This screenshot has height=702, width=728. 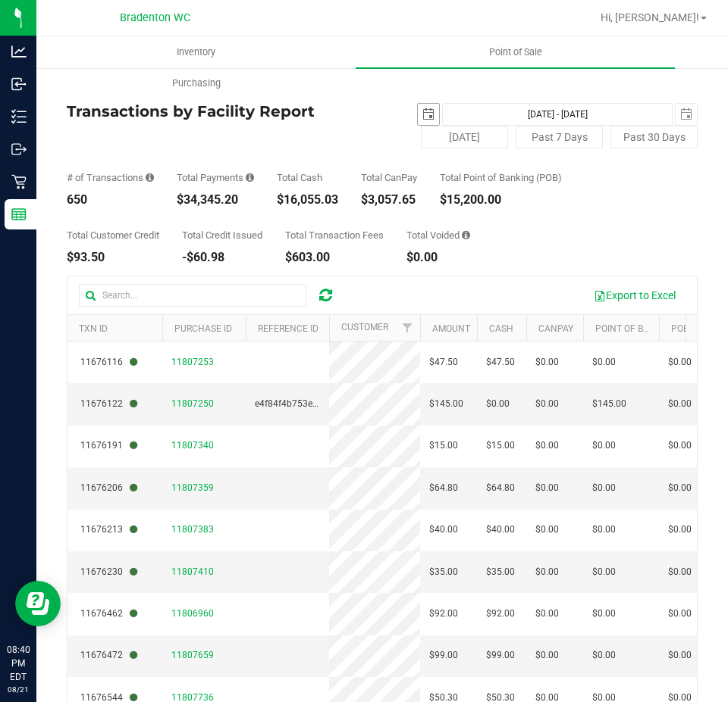 I want to click on h4: Transactions by Facility Report, so click(x=224, y=112).